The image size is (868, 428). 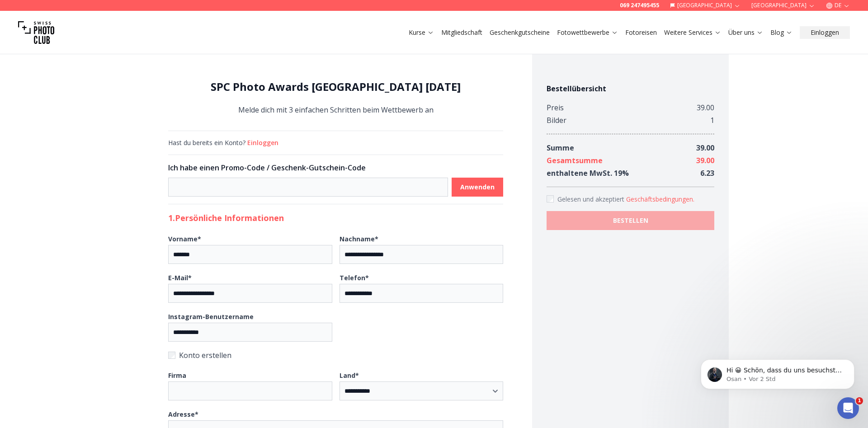 What do you see at coordinates (421, 391) in the screenshot?
I see `select: Land*` at bounding box center [421, 391].